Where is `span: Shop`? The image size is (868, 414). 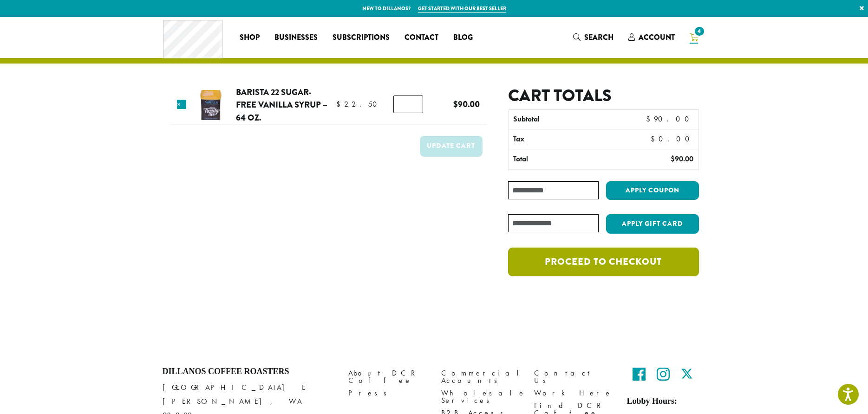
span: Shop is located at coordinates (249, 37).